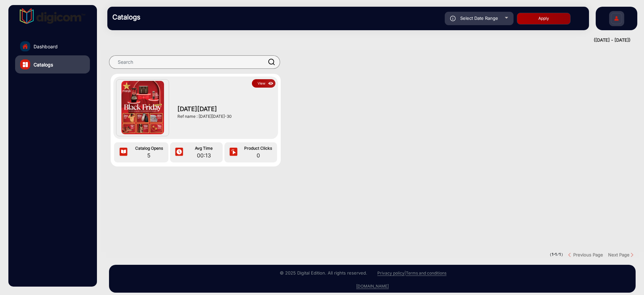 Image resolution: width=644 pixels, height=295 pixels. Describe the element at coordinates (204, 148) in the screenshot. I see `span: Avg Time` at that location.